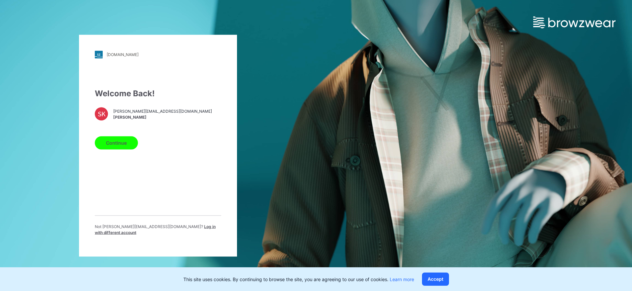 The image size is (632, 291). Describe the element at coordinates (436, 279) in the screenshot. I see `button: Accept` at that location.